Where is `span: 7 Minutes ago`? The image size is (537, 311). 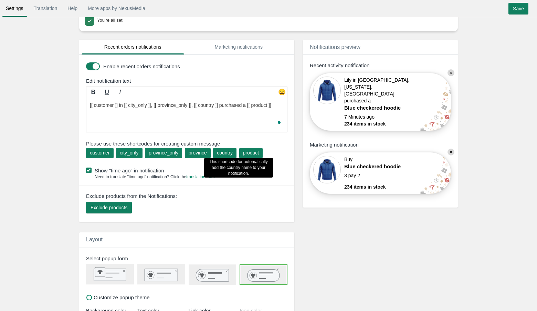 span: 7 Minutes ago is located at coordinates (363, 117).